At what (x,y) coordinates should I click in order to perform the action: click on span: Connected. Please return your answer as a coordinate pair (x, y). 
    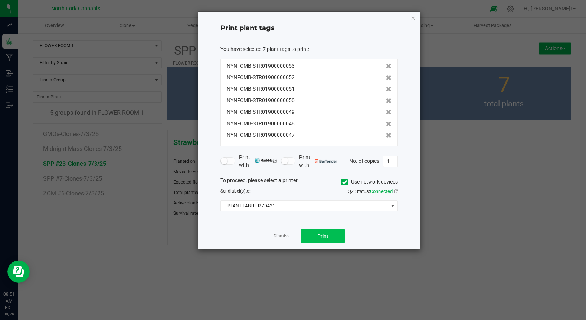
    Looking at the image, I should click on (381, 191).